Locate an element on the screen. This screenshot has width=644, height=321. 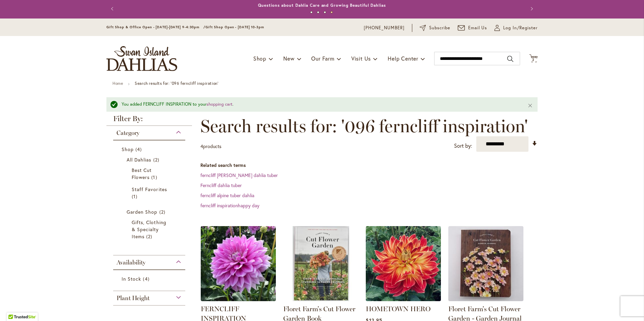
span: Gifts, Clothing & Specialty Items is located at coordinates (149, 229).